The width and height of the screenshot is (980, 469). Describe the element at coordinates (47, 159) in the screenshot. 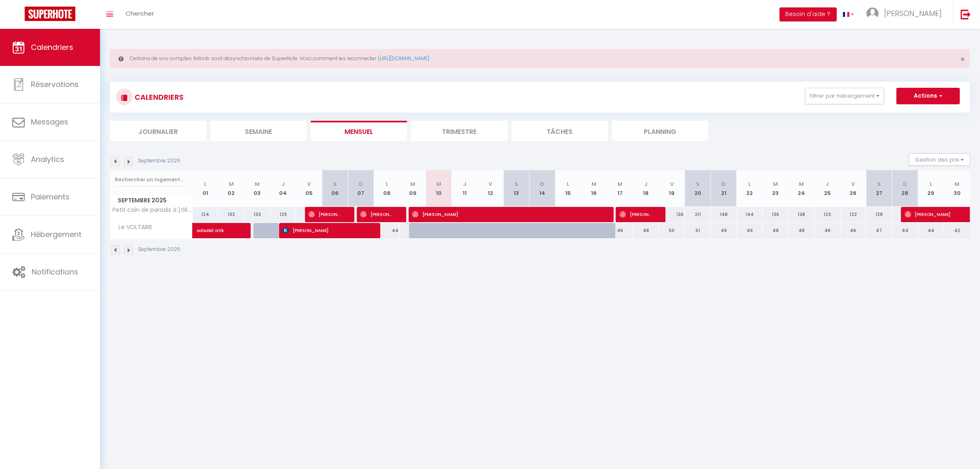

I see `span: Analytics` at that location.